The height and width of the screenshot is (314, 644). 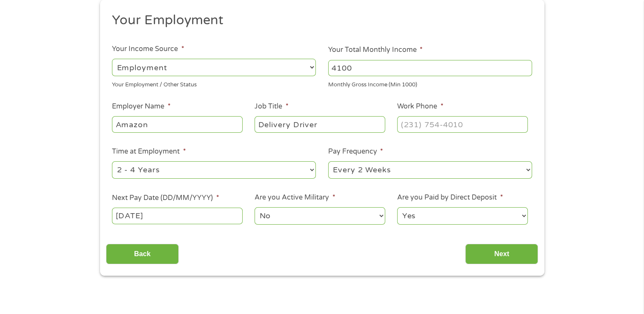 What do you see at coordinates (430, 84) in the screenshot?
I see `div: Monthly Gross Income (Min 1000)` at bounding box center [430, 84].